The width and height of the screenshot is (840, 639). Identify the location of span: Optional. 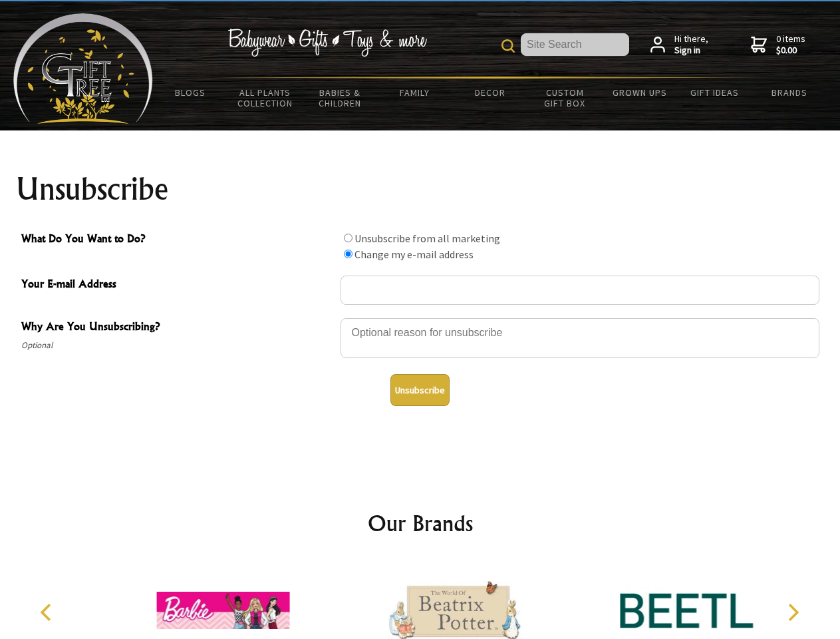
(178, 345).